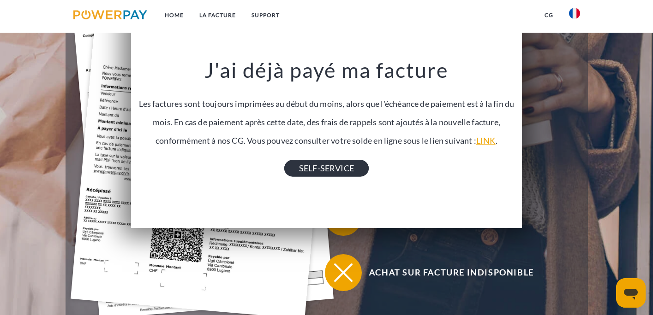 Image resolution: width=653 pixels, height=315 pixels. I want to click on img: logo-powerpay.svg, so click(110, 15).